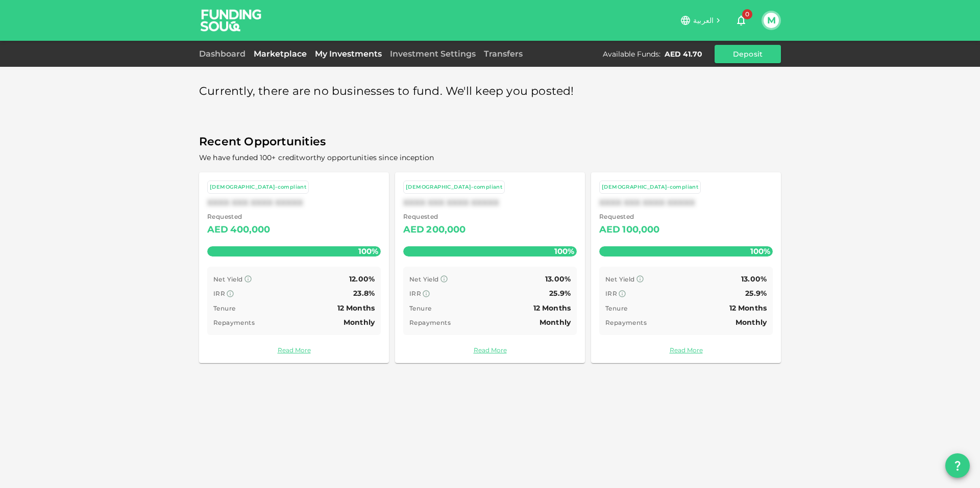 This screenshot has height=488, width=980. What do you see at coordinates (224, 54) in the screenshot?
I see `a: Dashboard` at bounding box center [224, 54].